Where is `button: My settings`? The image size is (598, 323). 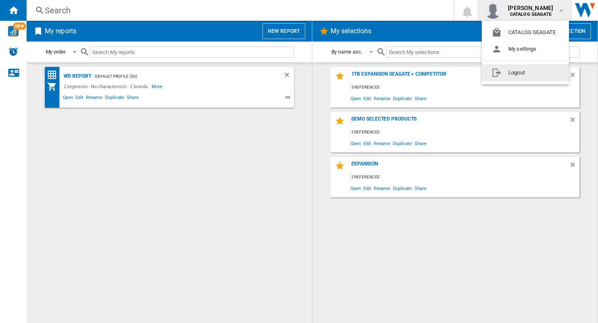 button: My settings is located at coordinates (525, 49).